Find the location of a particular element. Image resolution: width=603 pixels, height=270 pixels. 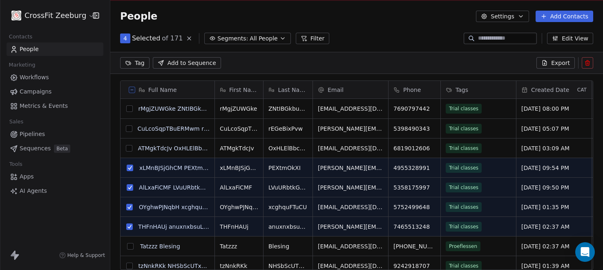

span: Metrics & Events is located at coordinates (44, 106).